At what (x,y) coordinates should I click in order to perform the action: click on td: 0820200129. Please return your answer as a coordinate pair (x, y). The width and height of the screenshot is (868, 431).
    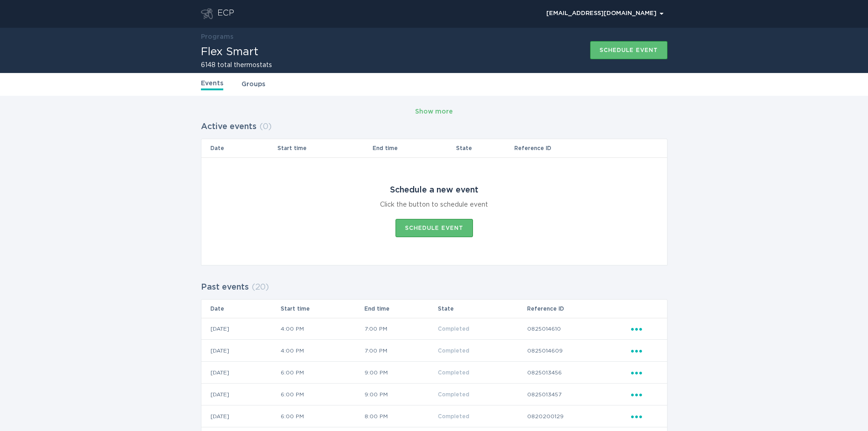
    Looking at the image, I should click on (578, 416).